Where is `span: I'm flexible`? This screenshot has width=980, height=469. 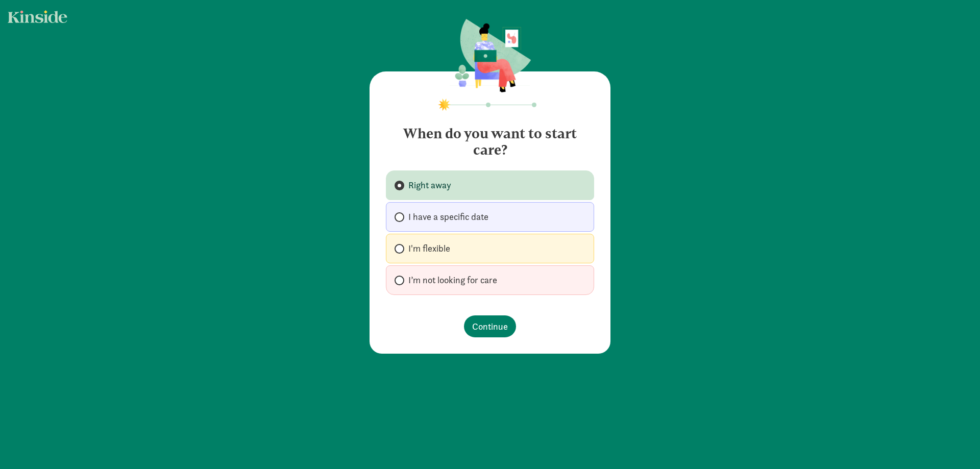 span: I'm flexible is located at coordinates (429, 249).